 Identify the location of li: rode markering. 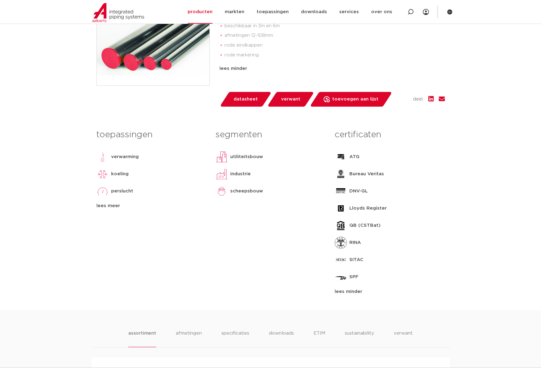
(335, 55).